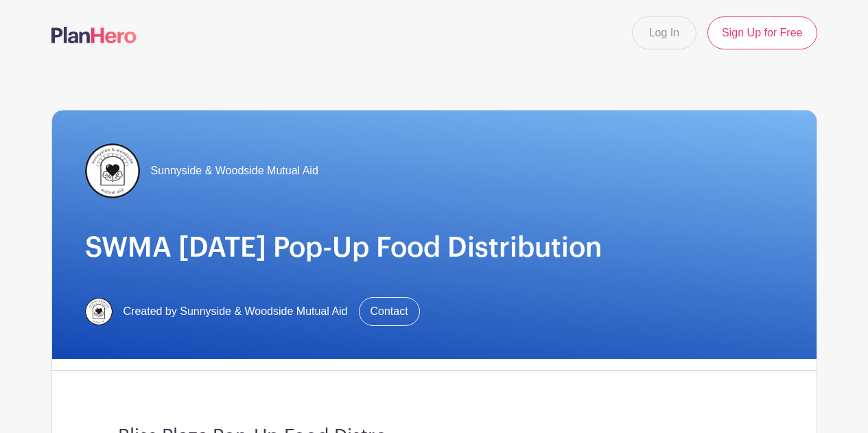 This screenshot has height=433, width=868. What do you see at coordinates (235, 311) in the screenshot?
I see `span: Created by Sunnyside & Woodside Mutual Aid` at bounding box center [235, 311].